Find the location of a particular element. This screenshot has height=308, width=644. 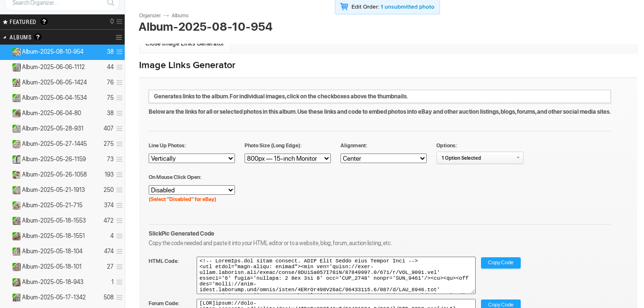

span: Album-2025-05-18-943 is located at coordinates (53, 282).